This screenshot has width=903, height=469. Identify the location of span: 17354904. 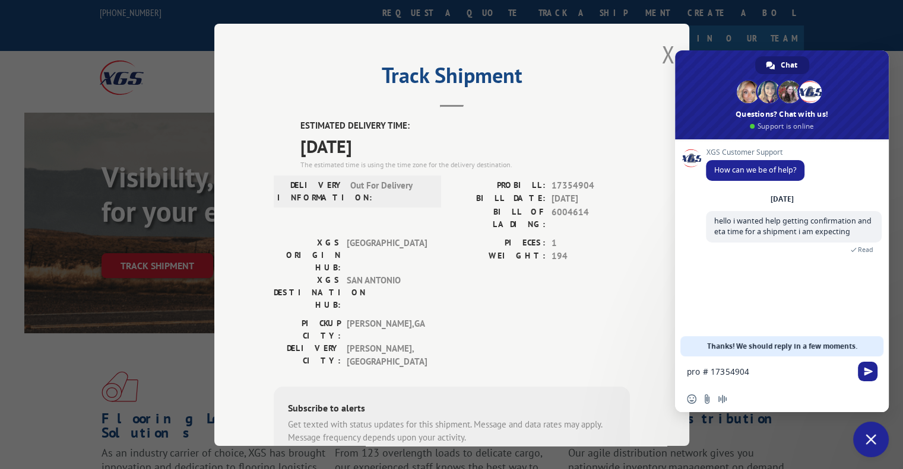
(590, 185).